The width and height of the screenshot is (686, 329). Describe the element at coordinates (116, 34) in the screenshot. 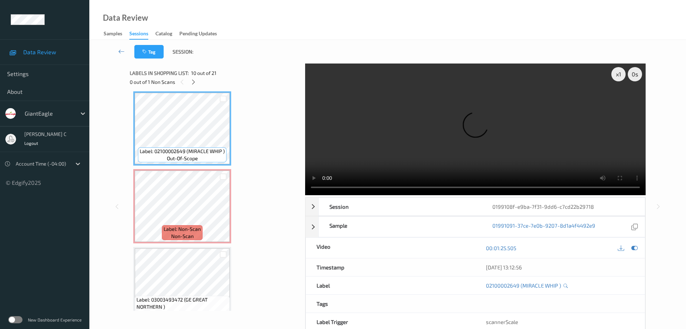

I see `a: Samples` at that location.